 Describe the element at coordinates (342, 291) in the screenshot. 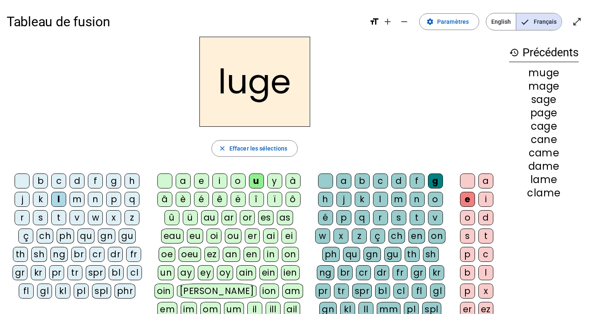

I see `div: tr` at that location.